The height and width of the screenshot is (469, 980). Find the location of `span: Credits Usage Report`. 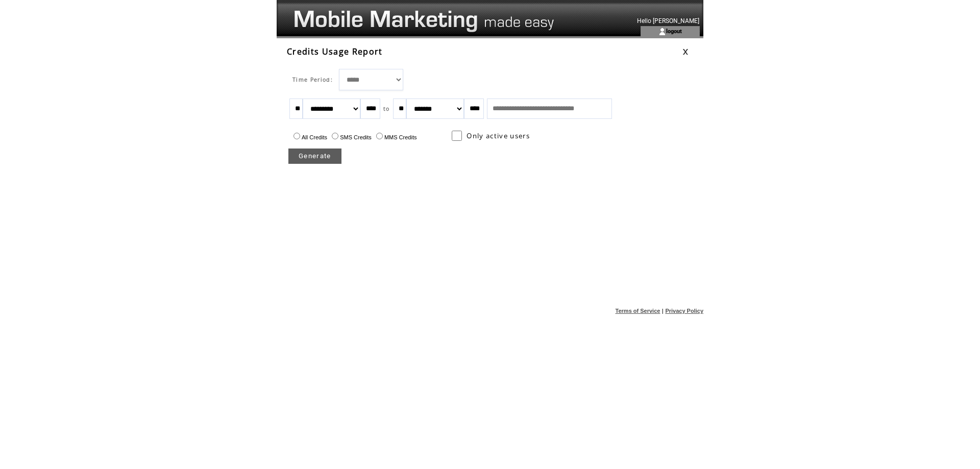

span: Credits Usage Report is located at coordinates (335, 51).